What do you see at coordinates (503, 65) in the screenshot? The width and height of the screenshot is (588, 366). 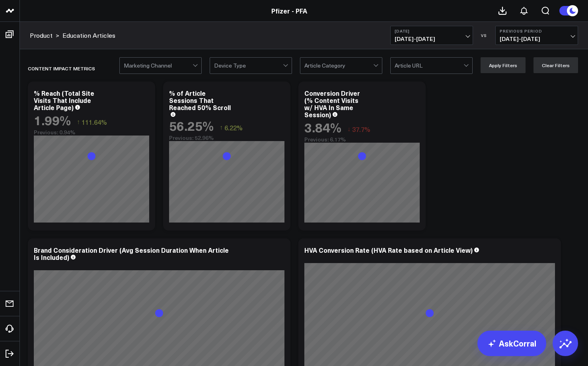 I see `button: Apply Filters` at bounding box center [503, 65].